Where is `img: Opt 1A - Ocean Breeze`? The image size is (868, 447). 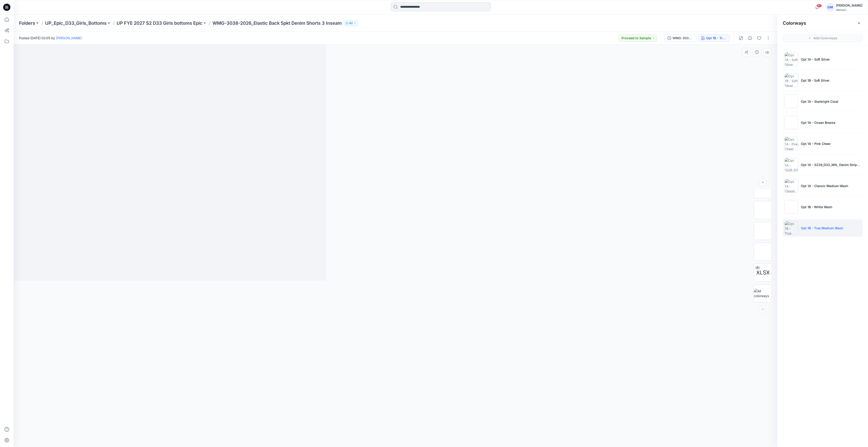
img: Opt 1A - Ocean Breeze is located at coordinates (791, 122).